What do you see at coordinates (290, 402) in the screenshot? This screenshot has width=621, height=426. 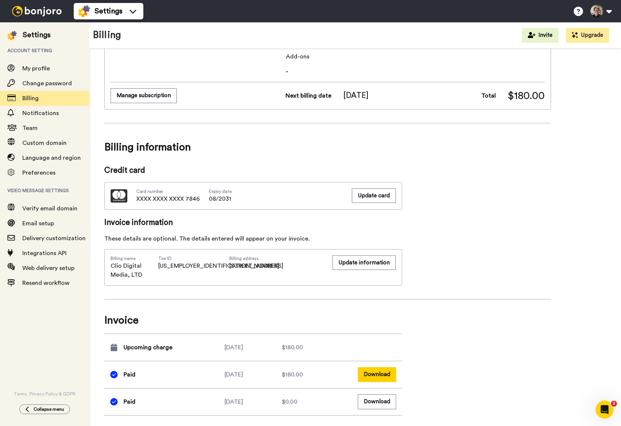 I see `span: $0.00` at bounding box center [290, 402].